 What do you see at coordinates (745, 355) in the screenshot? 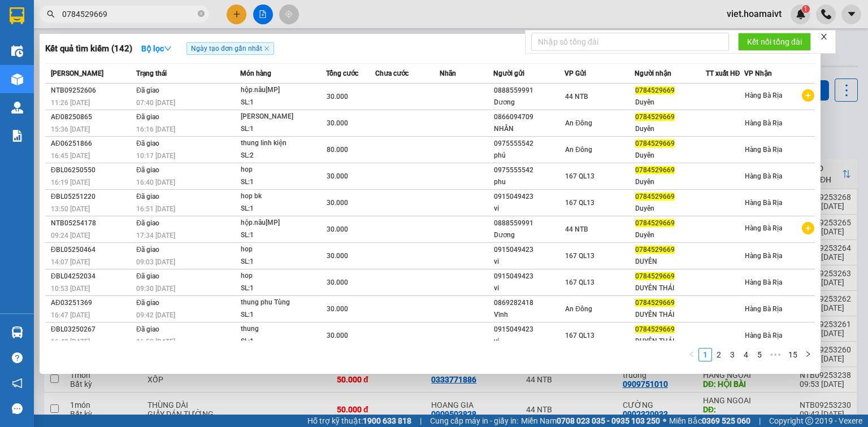
I see `li: 4` at bounding box center [745, 355].